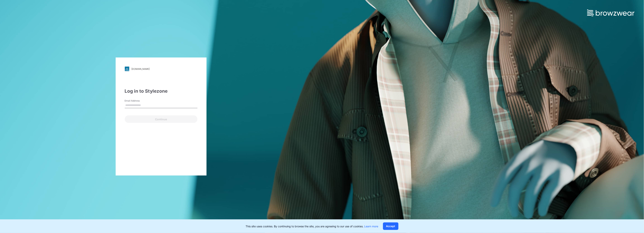  What do you see at coordinates (391, 226) in the screenshot?
I see `button: Accept` at bounding box center [391, 226].